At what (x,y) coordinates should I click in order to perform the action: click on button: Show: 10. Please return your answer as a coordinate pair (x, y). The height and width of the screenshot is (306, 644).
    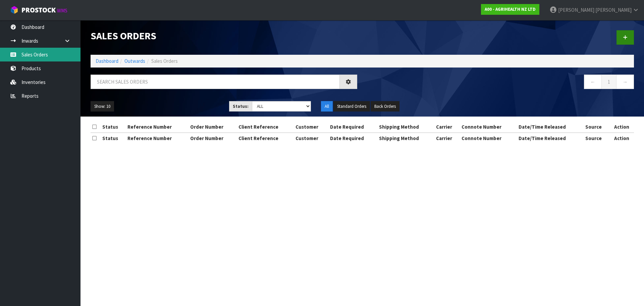
    Looking at the image, I should click on (102, 106).